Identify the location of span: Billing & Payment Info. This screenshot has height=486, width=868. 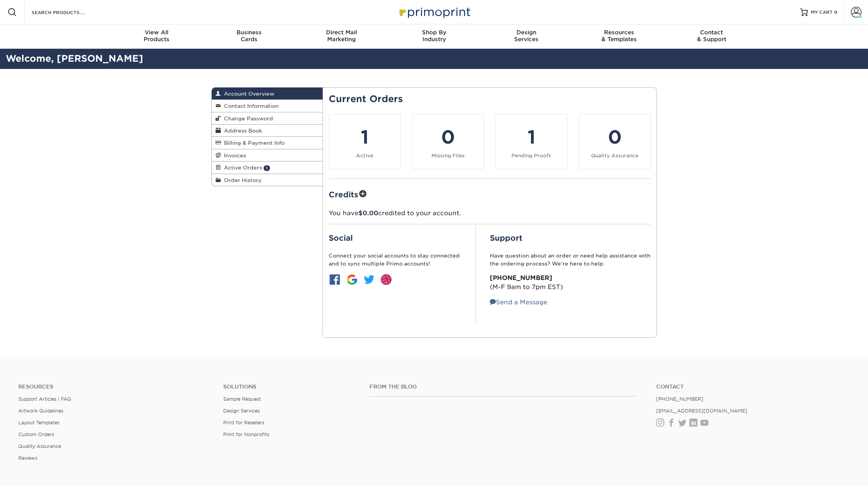
(253, 143).